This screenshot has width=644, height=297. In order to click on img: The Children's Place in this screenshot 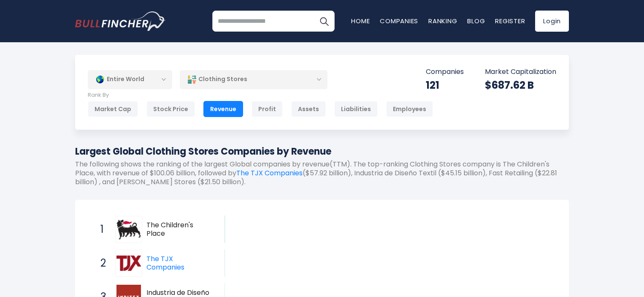, I will do `click(129, 229)`.